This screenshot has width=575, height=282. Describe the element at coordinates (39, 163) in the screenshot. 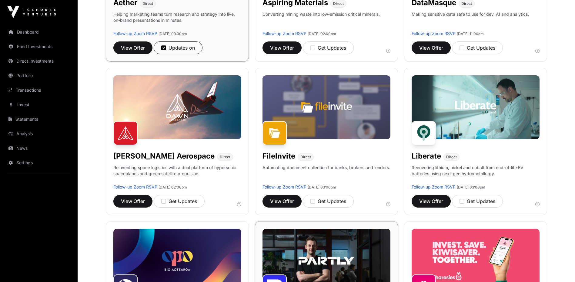

I see `a: Settings` at that location.